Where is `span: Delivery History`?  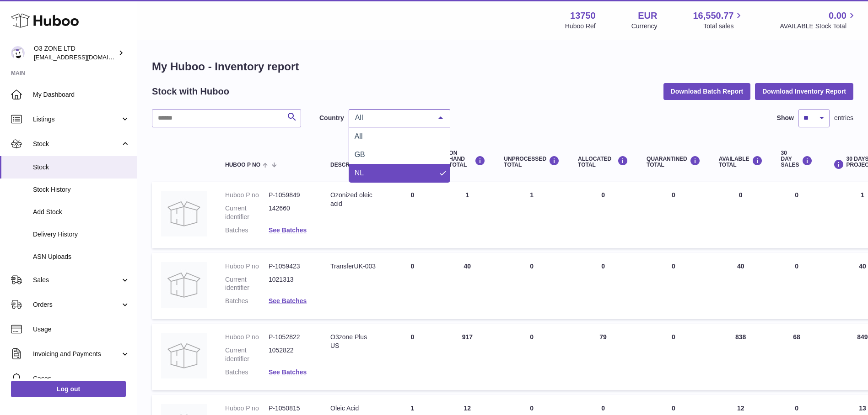
span: Delivery History is located at coordinates (81, 234).